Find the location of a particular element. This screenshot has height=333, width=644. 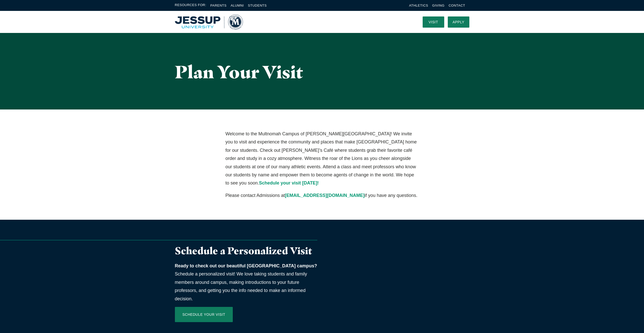

a: Giving is located at coordinates (439, 6).